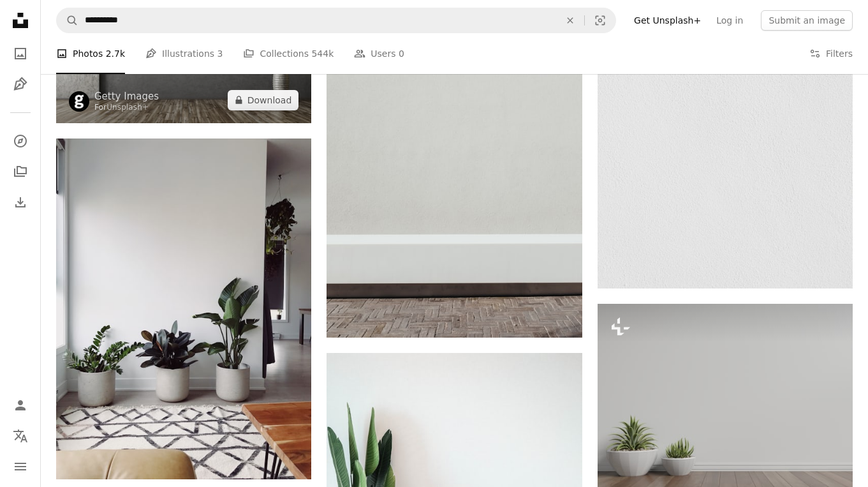 The width and height of the screenshot is (868, 487). What do you see at coordinates (263, 100) in the screenshot?
I see `button: Download` at bounding box center [263, 100].